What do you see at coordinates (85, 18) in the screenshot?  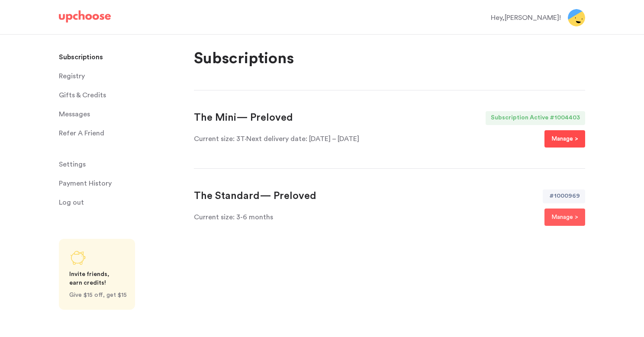 I see `a: UpChoose` at bounding box center [85, 18].